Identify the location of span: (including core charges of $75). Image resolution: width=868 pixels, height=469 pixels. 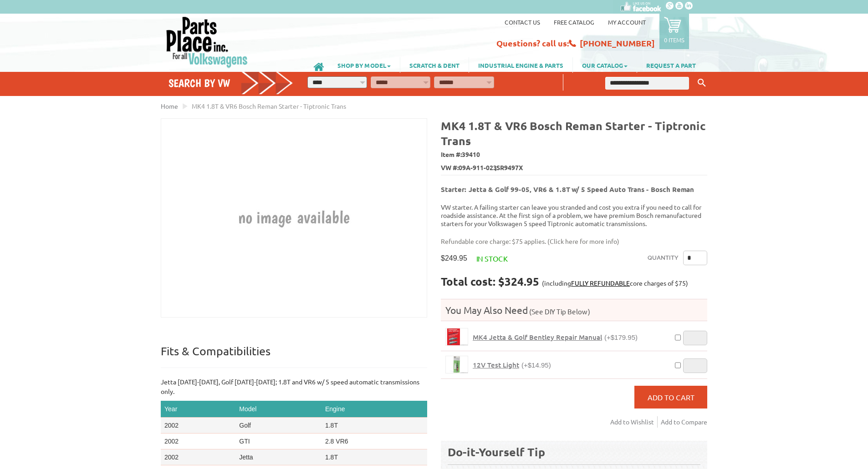
(614, 283).